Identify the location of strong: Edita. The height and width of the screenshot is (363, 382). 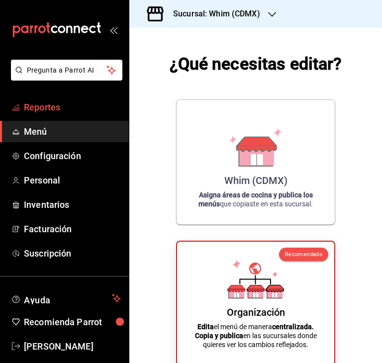
(205, 327).